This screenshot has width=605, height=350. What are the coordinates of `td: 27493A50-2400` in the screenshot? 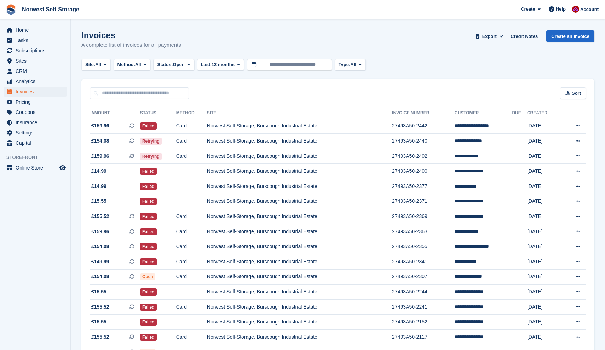 It's located at (423, 171).